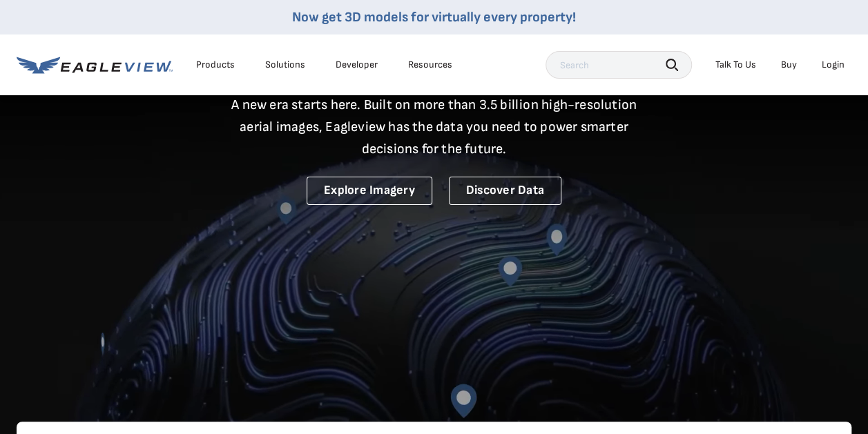  What do you see at coordinates (736, 65) in the screenshot?
I see `div: Talk To Us` at bounding box center [736, 65].